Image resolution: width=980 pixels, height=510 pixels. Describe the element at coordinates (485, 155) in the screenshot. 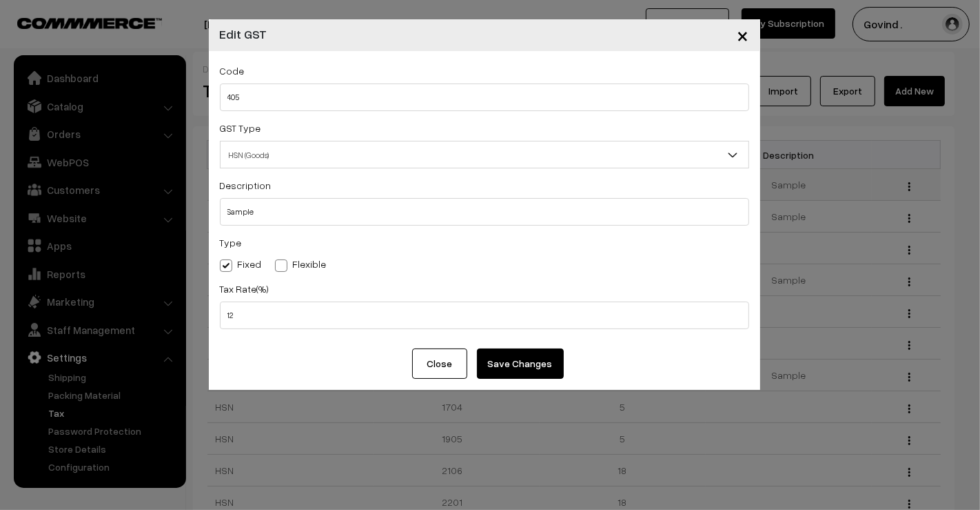

I see `span: HSN (Goods)` at that location.